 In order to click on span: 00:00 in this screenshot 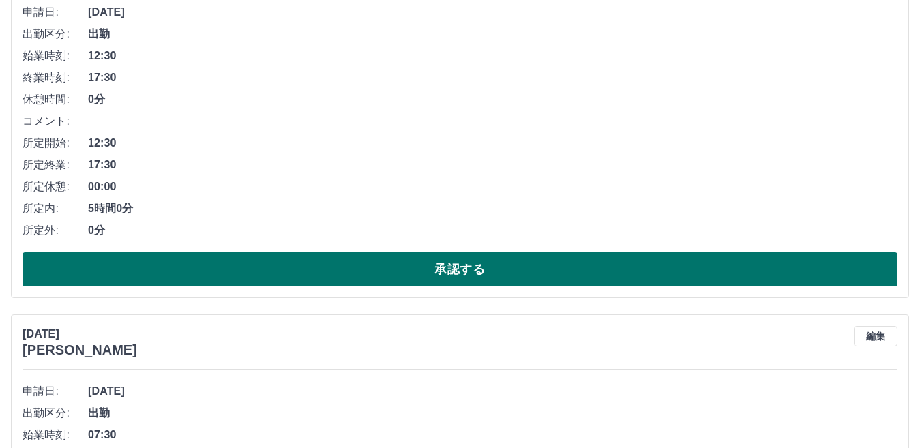, I will do `click(493, 187)`.